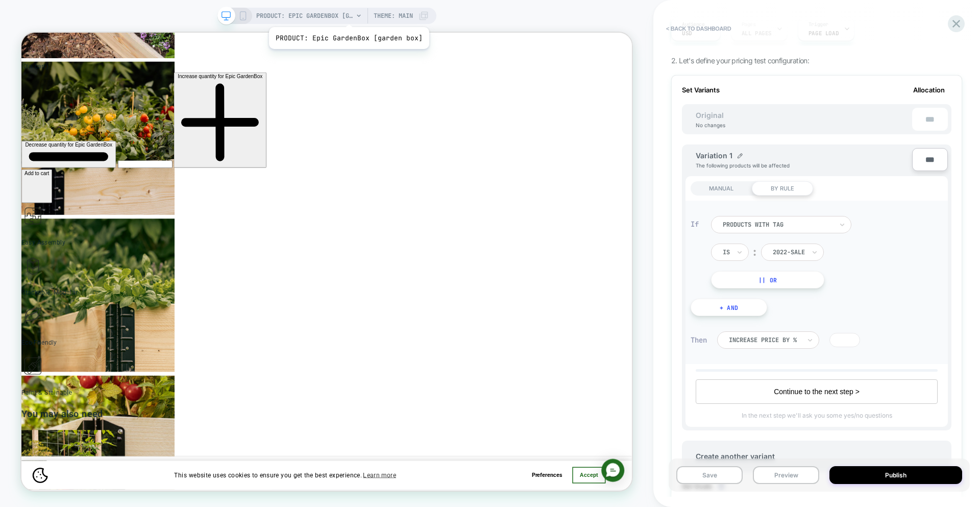  What do you see at coordinates (741, 60) in the screenshot?
I see `span: 2. Let's define your pricing test configuration:` at bounding box center [741, 60].